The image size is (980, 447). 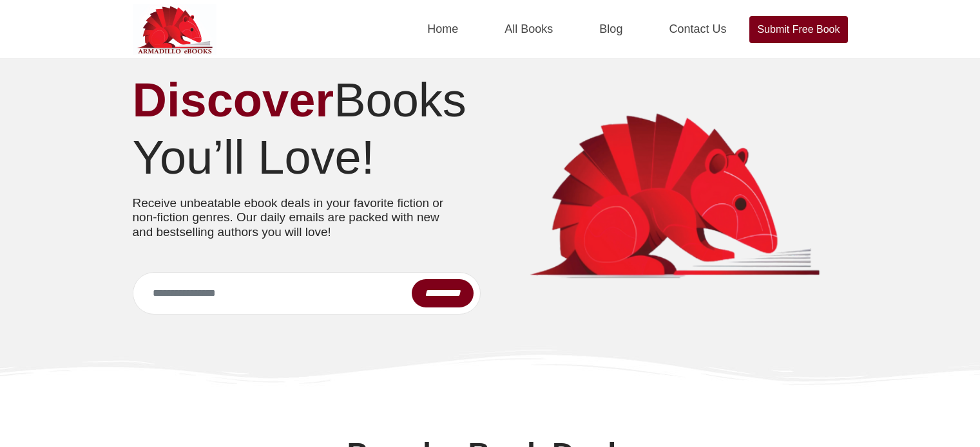 What do you see at coordinates (234, 100) in the screenshot?
I see `strong: Discover` at bounding box center [234, 100].